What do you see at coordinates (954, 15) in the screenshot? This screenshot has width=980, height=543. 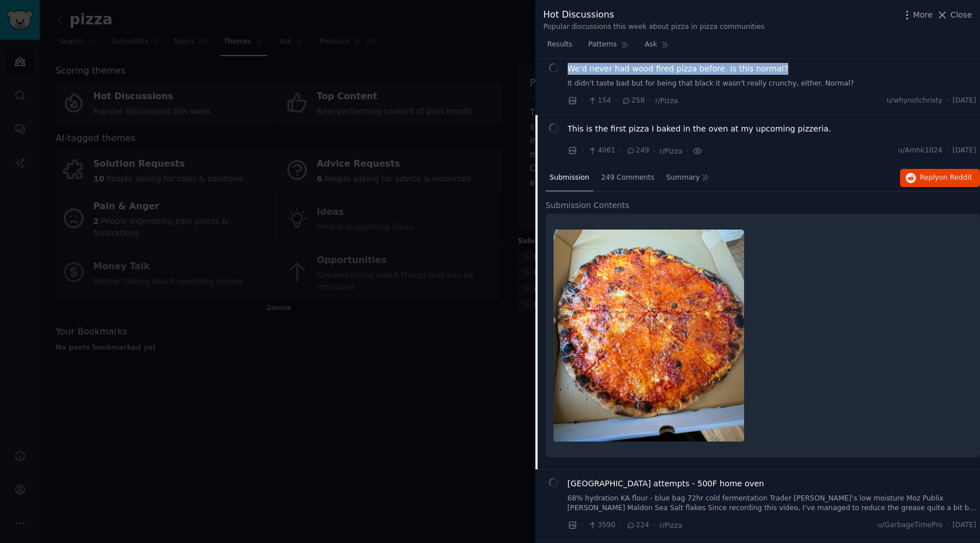 I see `button: Close` at bounding box center [954, 15].